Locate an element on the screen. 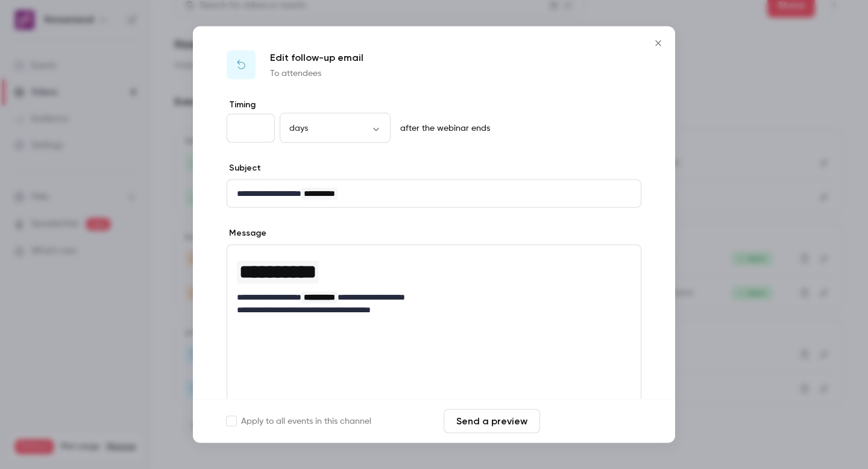 The image size is (868, 469). label: Subject is located at coordinates (244, 168).